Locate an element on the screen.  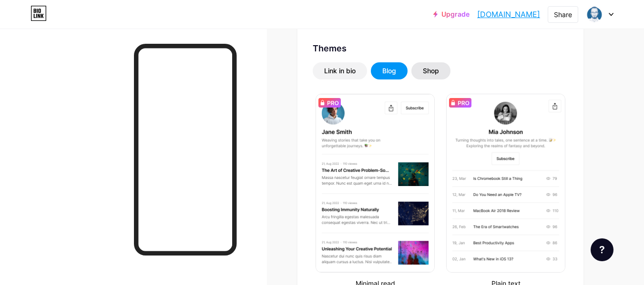
img: minimal.png is located at coordinates (375, 184).